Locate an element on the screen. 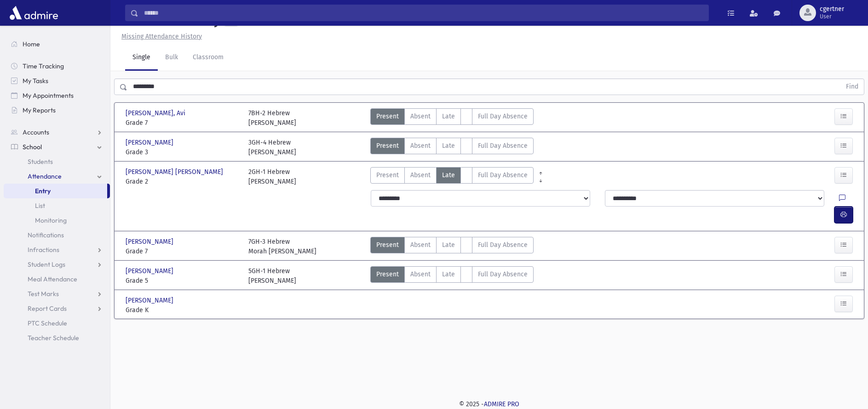 Image resolution: width=868 pixels, height=409 pixels. a: Single is located at coordinates (141, 57).